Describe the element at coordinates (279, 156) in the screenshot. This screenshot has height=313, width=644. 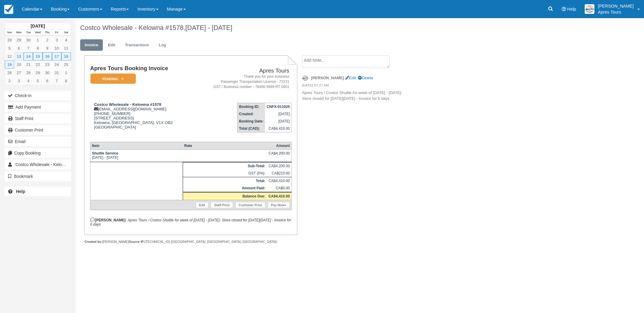
I see `div: CA$4,200.00` at that location.